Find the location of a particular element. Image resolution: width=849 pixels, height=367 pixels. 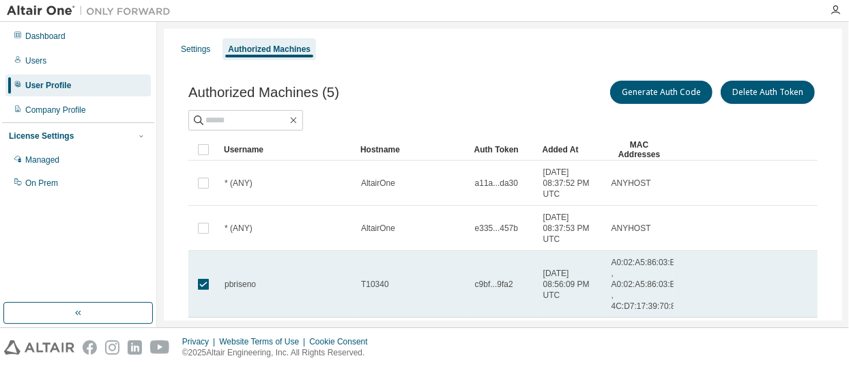

div: License Settings is located at coordinates (41, 136).